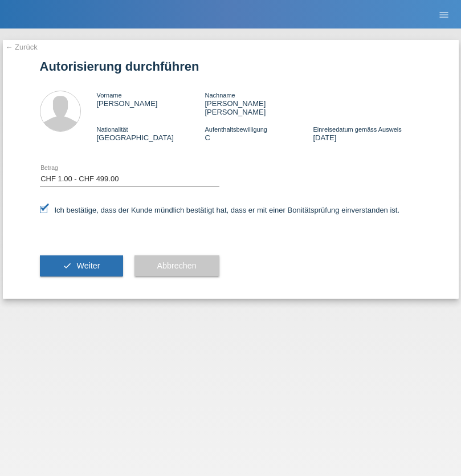 The height and width of the screenshot is (476, 461). I want to click on a: menu, so click(444, 14).